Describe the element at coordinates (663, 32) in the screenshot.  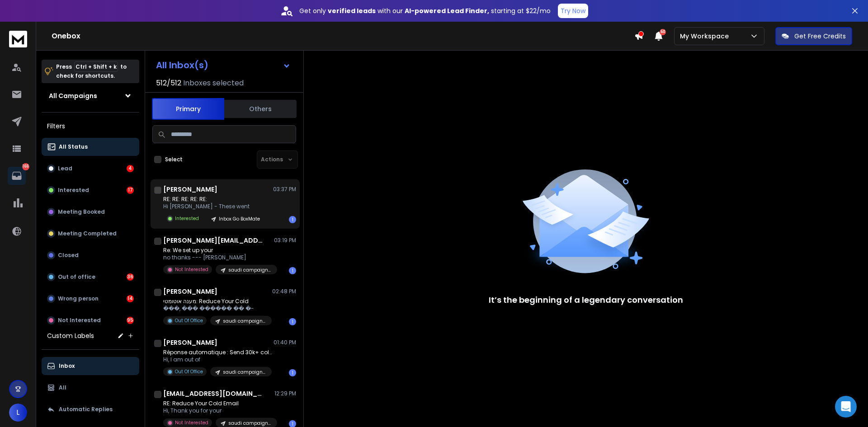
I see `span: 50` at that location.